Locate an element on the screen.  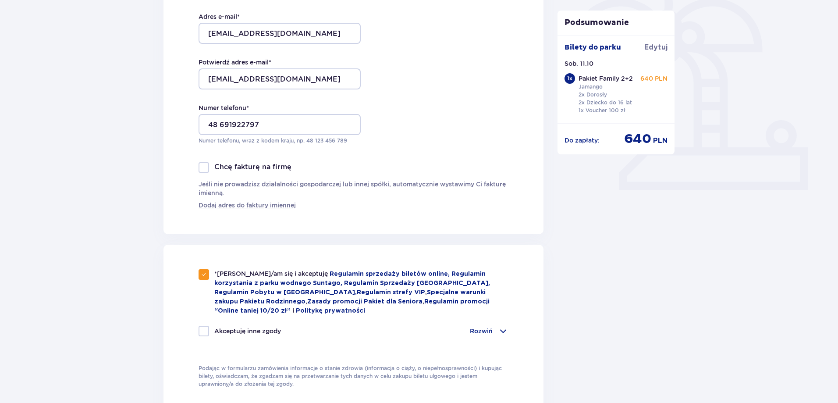
p: Bilety do parku is located at coordinates (593, 47).